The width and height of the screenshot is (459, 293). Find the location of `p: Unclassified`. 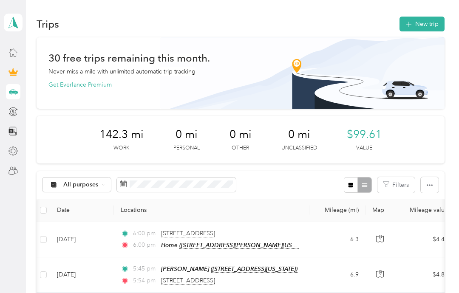

p: Unclassified is located at coordinates (299, 148).